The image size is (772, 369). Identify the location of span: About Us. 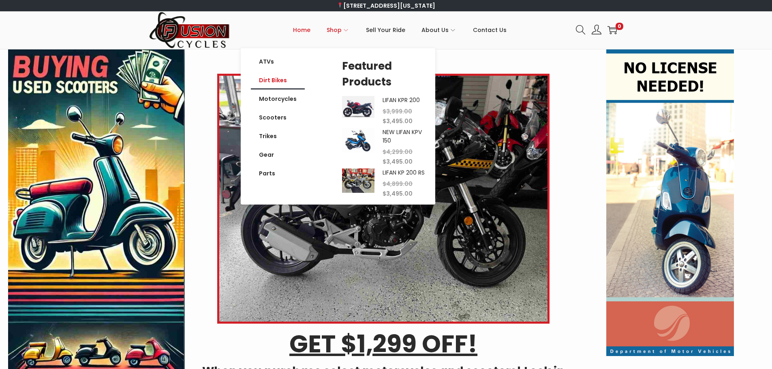
(435, 30).